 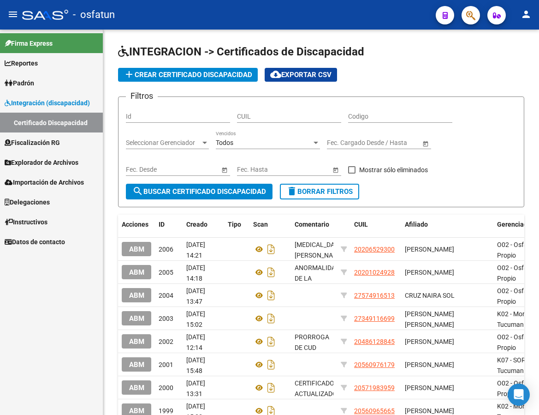 I want to click on span: 20560965665, so click(x=374, y=410).